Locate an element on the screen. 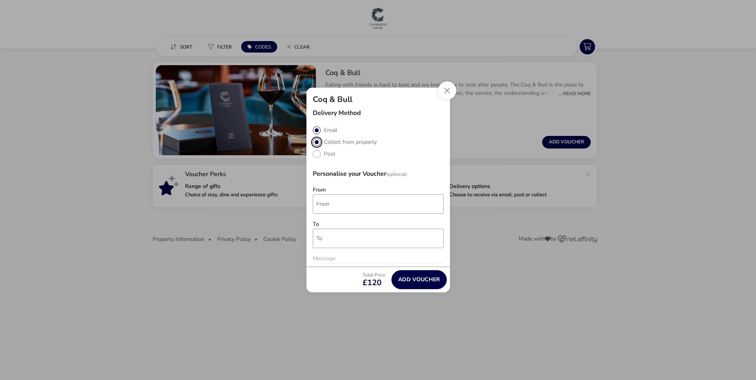  span: Add Voucher is located at coordinates (419, 279).